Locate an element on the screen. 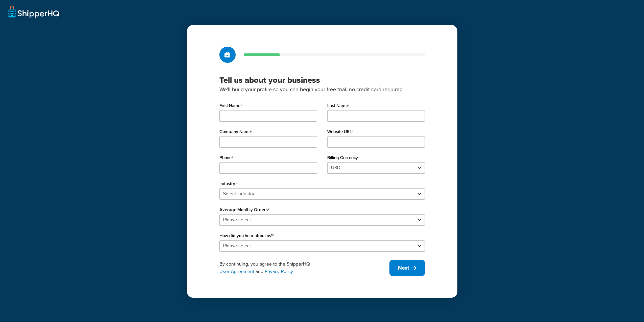  button: Next is located at coordinates (407, 268).